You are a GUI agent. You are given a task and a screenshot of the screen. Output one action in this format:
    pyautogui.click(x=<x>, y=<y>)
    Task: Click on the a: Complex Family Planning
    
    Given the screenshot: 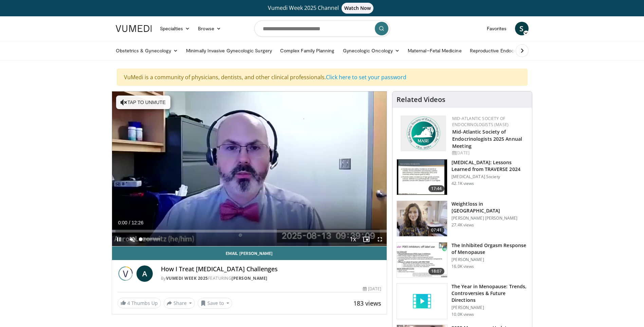 What is the action you would take?
    pyautogui.click(x=307, y=50)
    